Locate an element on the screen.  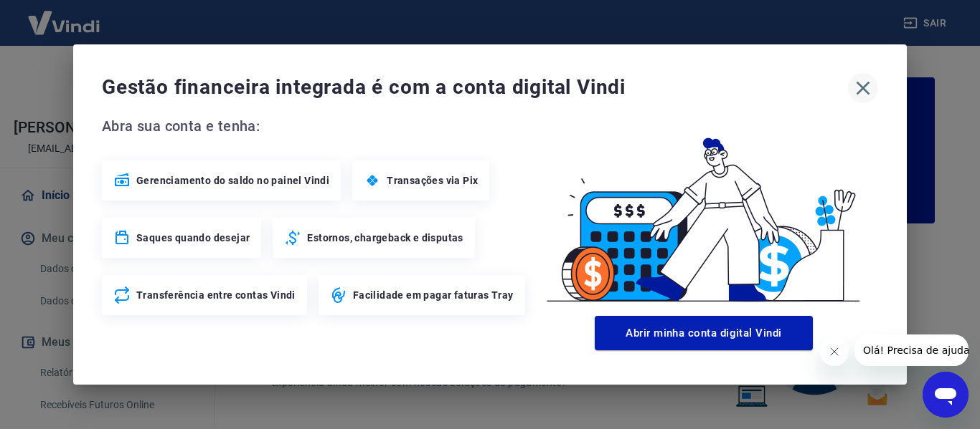
span: Olá! Precisa de ajuda? is located at coordinates (64, 16).